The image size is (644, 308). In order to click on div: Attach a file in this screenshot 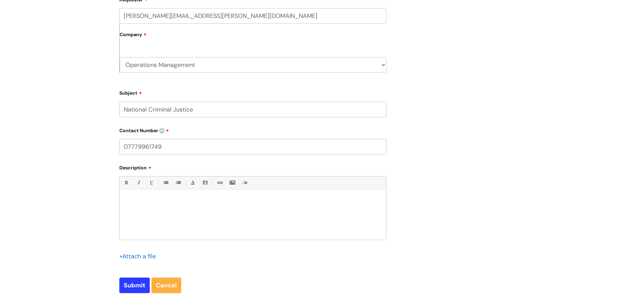, I will do `click(140, 256)`.